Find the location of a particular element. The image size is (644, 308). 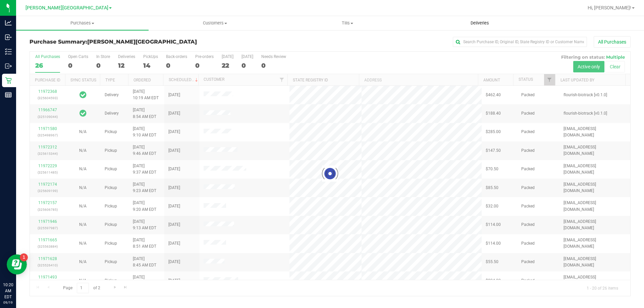

h3: Purchase Summary: is located at coordinates (129, 42).